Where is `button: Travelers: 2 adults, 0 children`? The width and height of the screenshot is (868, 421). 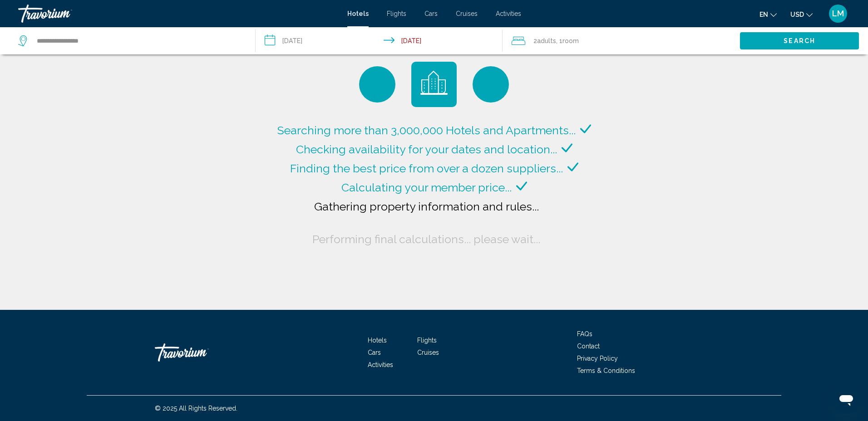 button: Travelers: 2 adults, 0 children is located at coordinates (621, 41).